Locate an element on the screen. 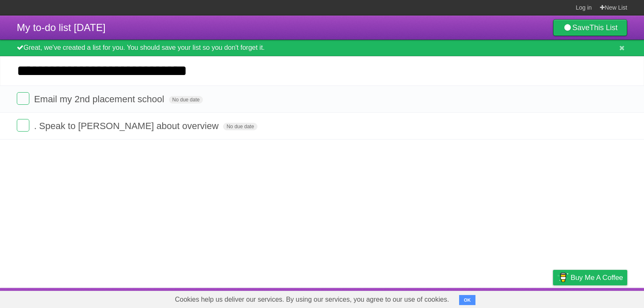  a: Privacy is located at coordinates (553, 298).